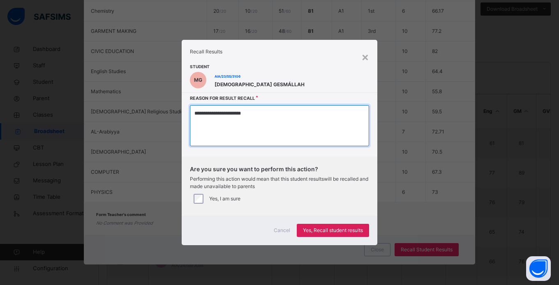 This screenshot has width=559, height=285. Describe the element at coordinates (280, 67) in the screenshot. I see `span: STUDENT` at that location.